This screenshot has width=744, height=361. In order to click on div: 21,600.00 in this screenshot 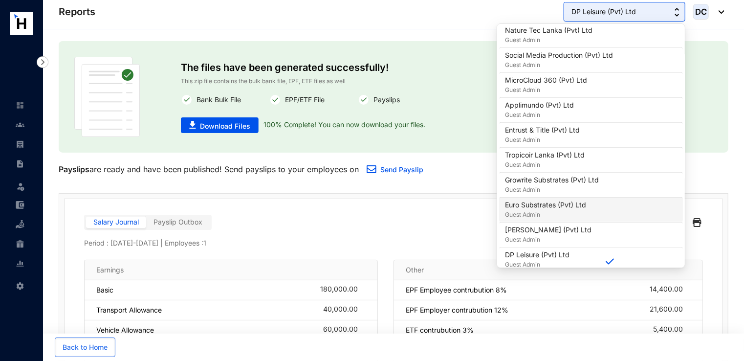, I will do `click(670, 310)`.